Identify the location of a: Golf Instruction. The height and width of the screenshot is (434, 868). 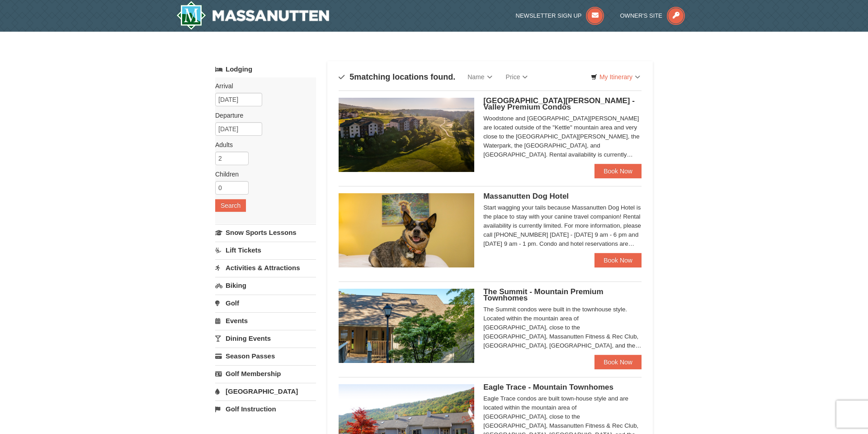
(265, 409).